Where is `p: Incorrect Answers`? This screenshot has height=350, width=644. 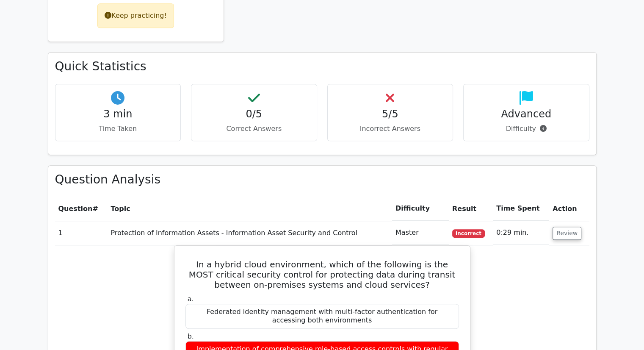
p: Incorrect Answers is located at coordinates (390, 128).